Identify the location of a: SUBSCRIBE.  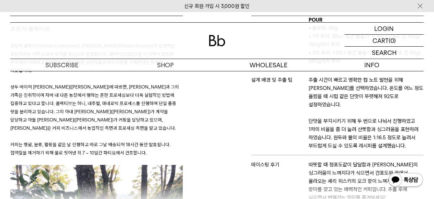
(62, 65).